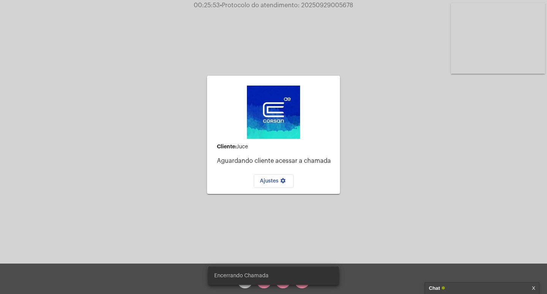 This screenshot has height=294, width=547. What do you see at coordinates (227, 146) in the screenshot?
I see `strong: Cliente:` at bounding box center [227, 146].